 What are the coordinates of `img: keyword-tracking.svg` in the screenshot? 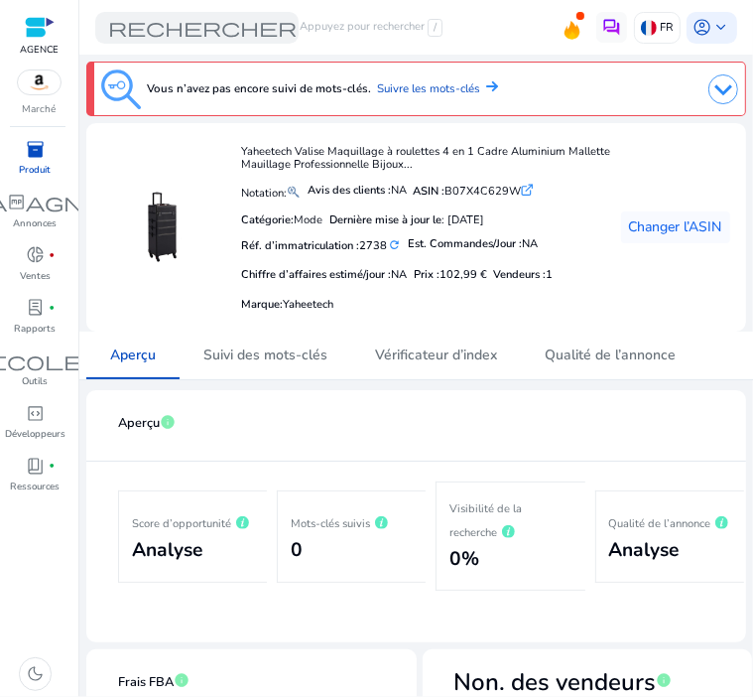 It's located at (121, 89).